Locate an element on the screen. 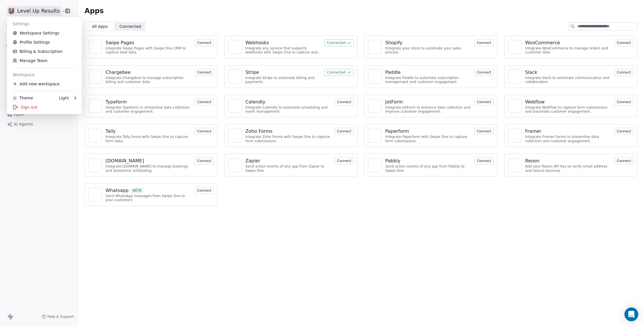 The width and height of the screenshot is (644, 327). a: Manage Team is located at coordinates (44, 61).